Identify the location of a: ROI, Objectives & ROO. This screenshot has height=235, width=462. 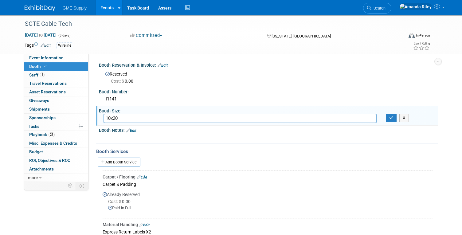
(56, 160).